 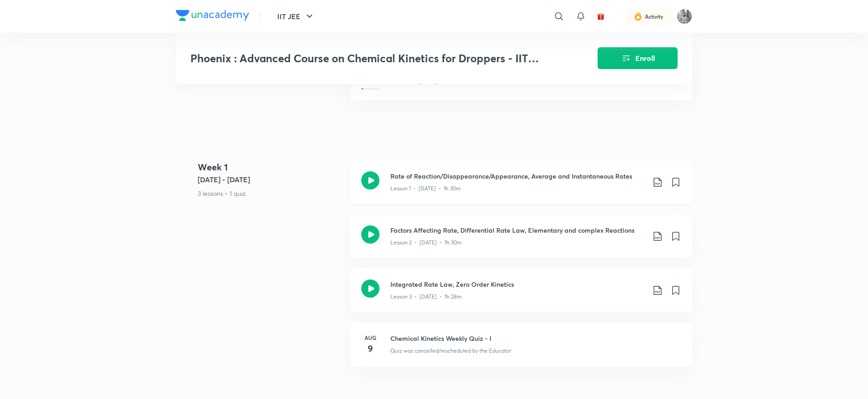 I want to click on h6: Aug, so click(x=370, y=337).